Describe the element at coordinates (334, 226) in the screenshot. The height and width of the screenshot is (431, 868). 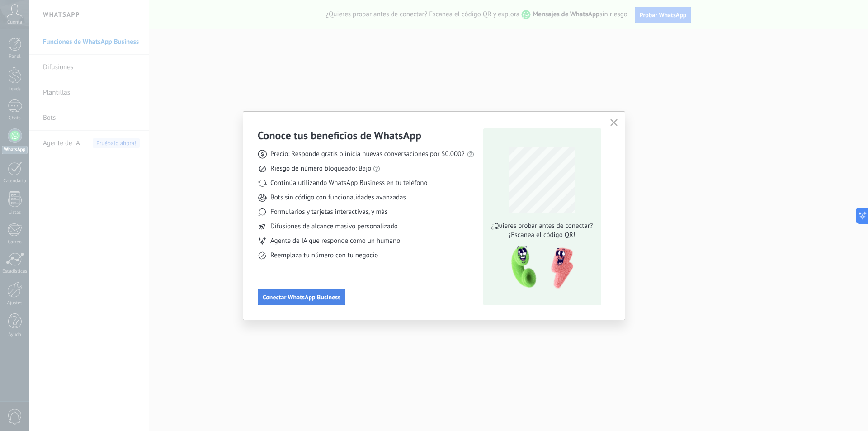
I see `span: Difusiones de alcance masivo personalizado` at that location.